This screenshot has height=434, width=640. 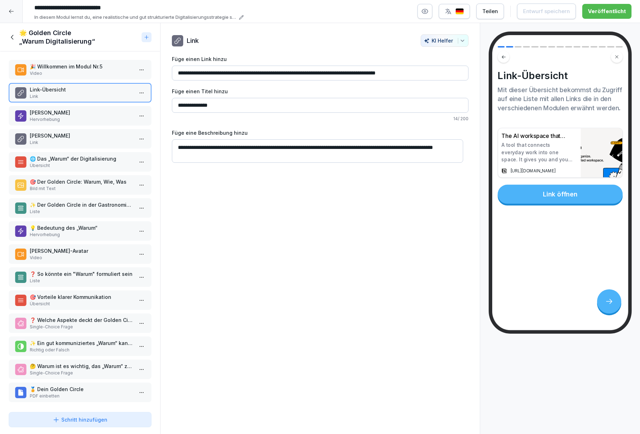 What do you see at coordinates (135, 17) in the screenshot?
I see `p: In diesem Modul lernst du, eine realistische und gut strukturierte Digitalisierungsstrategie spez...` at bounding box center [135, 17].